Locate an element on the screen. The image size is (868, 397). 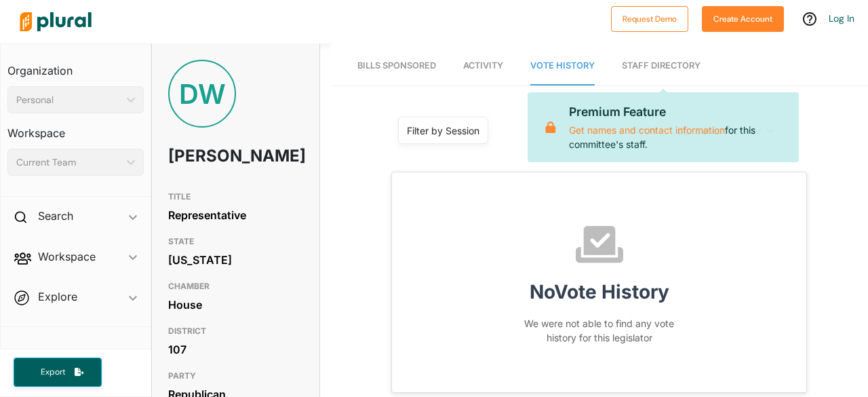
h2: Search is located at coordinates (56, 216).